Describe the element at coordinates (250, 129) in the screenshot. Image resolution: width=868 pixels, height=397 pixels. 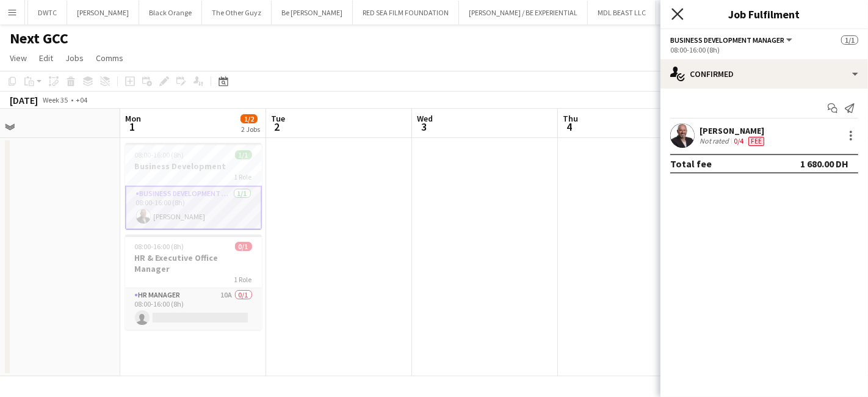
I see `div: 2 Jobs` at that location.